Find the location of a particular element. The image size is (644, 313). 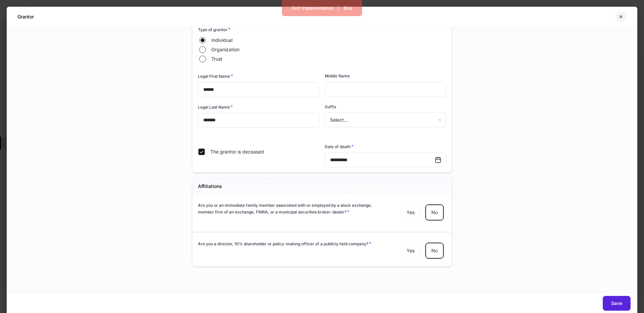

span: The grantor is deceased is located at coordinates (237, 152).